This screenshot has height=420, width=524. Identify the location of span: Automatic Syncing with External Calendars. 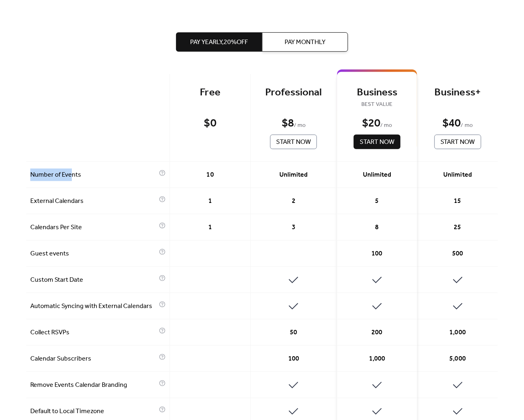
(94, 306).